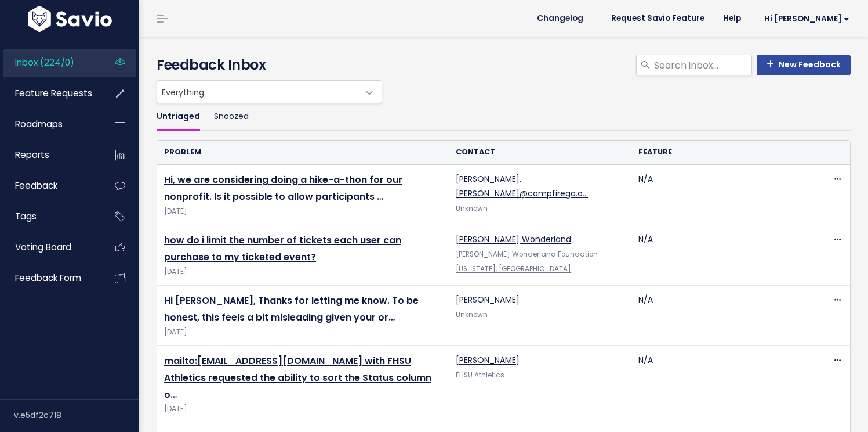 The image size is (868, 432). I want to click on h4: Feedback Inbox, so click(503, 65).